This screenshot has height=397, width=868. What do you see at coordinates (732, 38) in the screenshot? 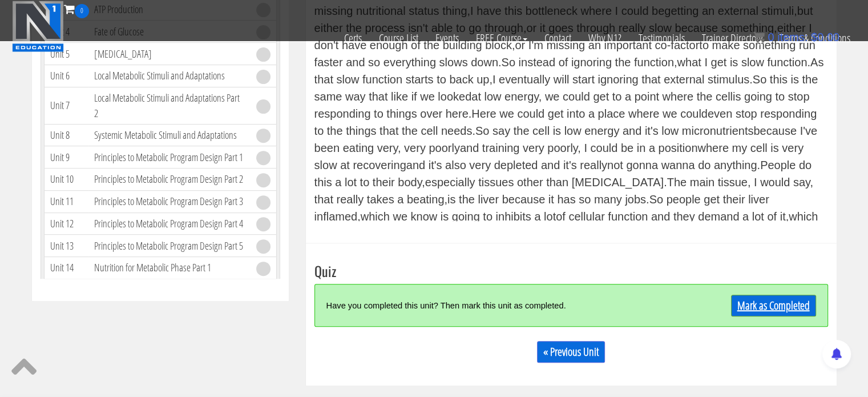
I see `a: Trainer Directory` at bounding box center [732, 38].